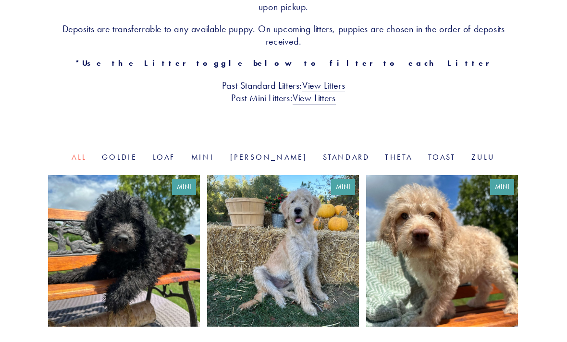 Image resolution: width=567 pixels, height=342 pixels. What do you see at coordinates (79, 158) in the screenshot?
I see `a: All` at bounding box center [79, 158].